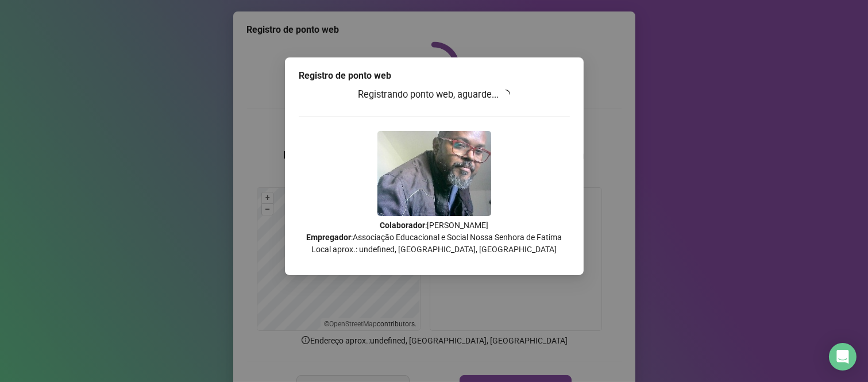 The width and height of the screenshot is (868, 382). What do you see at coordinates (505, 94) in the screenshot?
I see `span: loading` at bounding box center [505, 94].